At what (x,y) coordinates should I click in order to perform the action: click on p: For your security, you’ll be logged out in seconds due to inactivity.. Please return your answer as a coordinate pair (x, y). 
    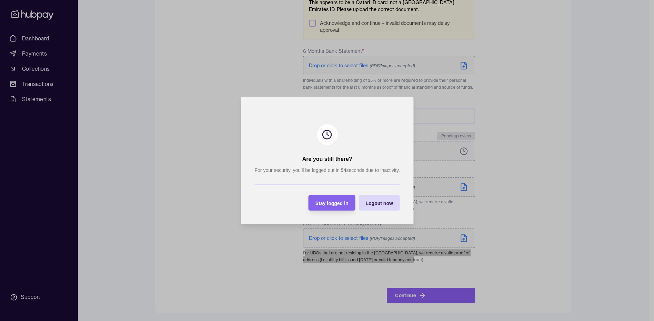
    Looking at the image, I should click on (327, 170).